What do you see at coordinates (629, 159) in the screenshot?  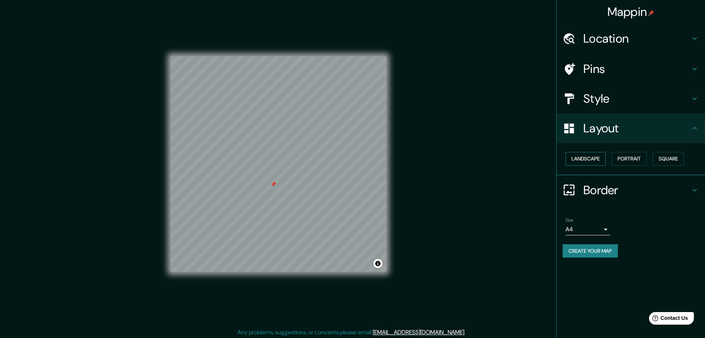 I see `button: Portrait` at bounding box center [629, 159].